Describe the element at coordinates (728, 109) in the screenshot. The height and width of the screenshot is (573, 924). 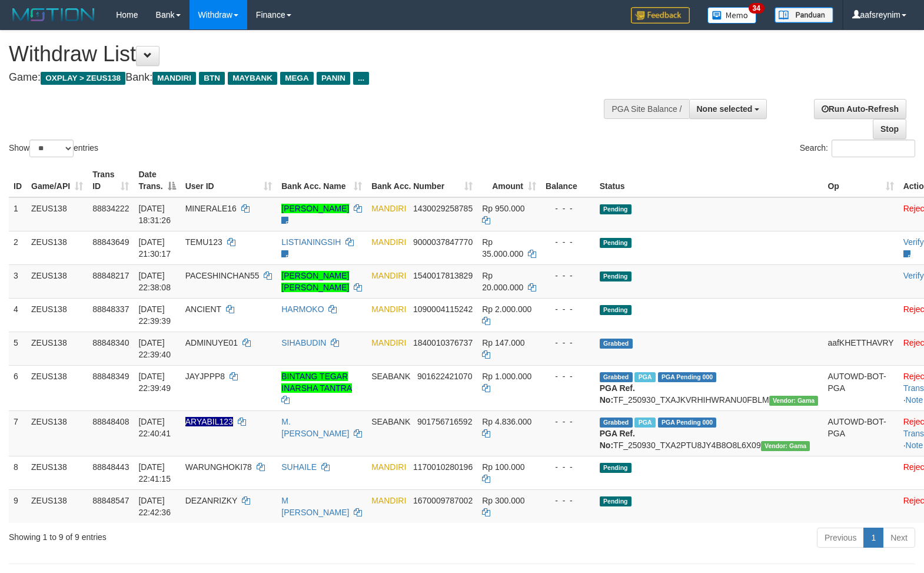
I see `button: None selected` at that location.